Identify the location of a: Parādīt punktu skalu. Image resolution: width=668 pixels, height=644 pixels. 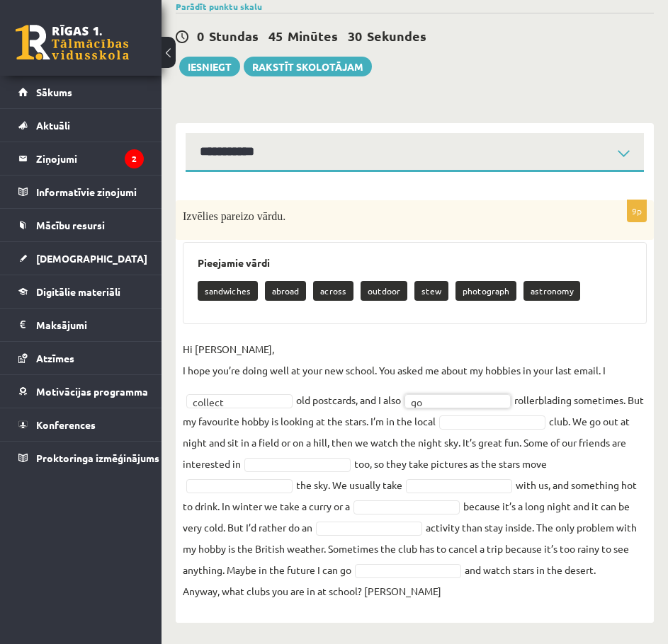
(219, 7).